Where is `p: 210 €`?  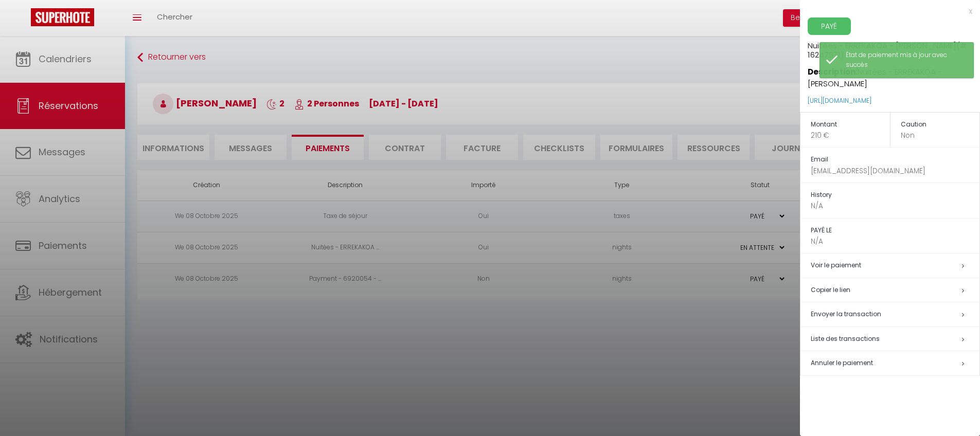
p: 210 € is located at coordinates (850, 135).